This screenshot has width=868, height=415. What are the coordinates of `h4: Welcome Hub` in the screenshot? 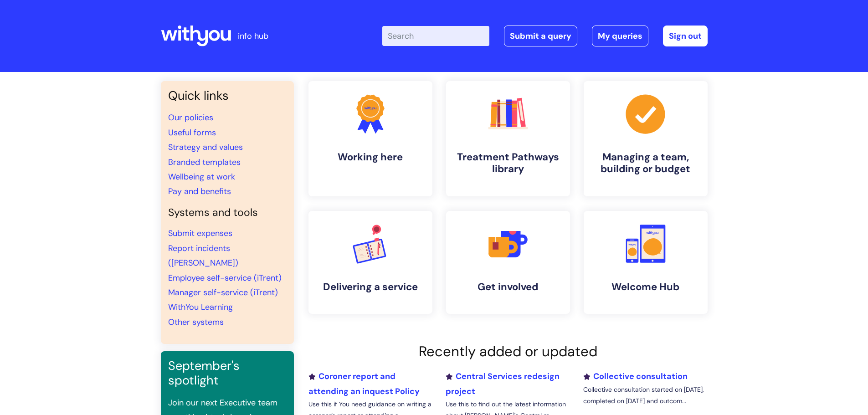 It's located at (645, 287).